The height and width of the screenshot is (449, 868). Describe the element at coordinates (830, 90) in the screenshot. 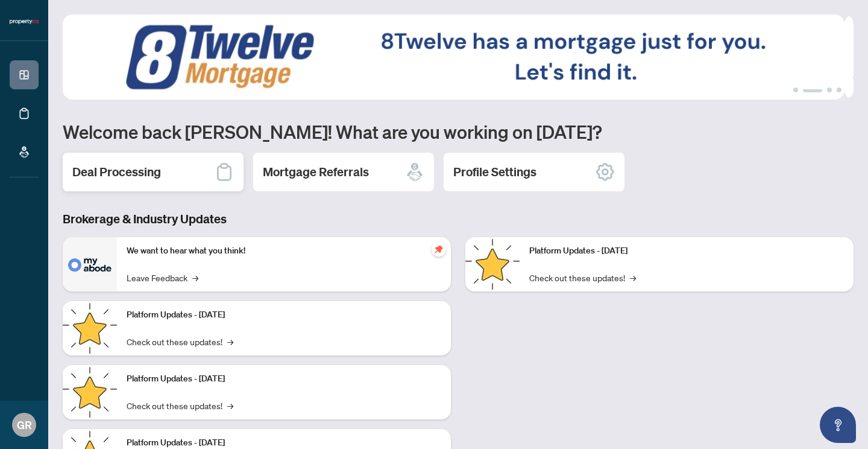

I see `button: 3` at that location.